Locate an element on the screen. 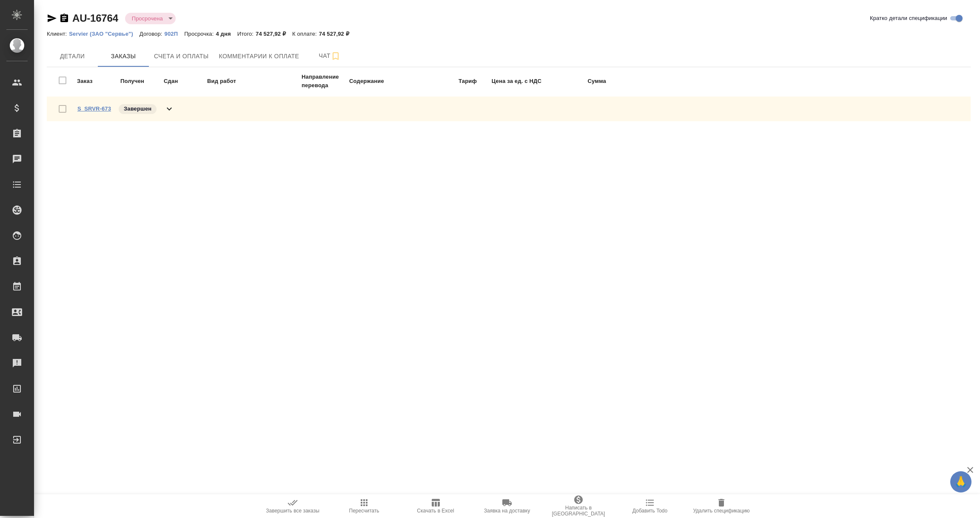 The image size is (980, 518). span: Счета и оплаты is located at coordinates (181, 56).